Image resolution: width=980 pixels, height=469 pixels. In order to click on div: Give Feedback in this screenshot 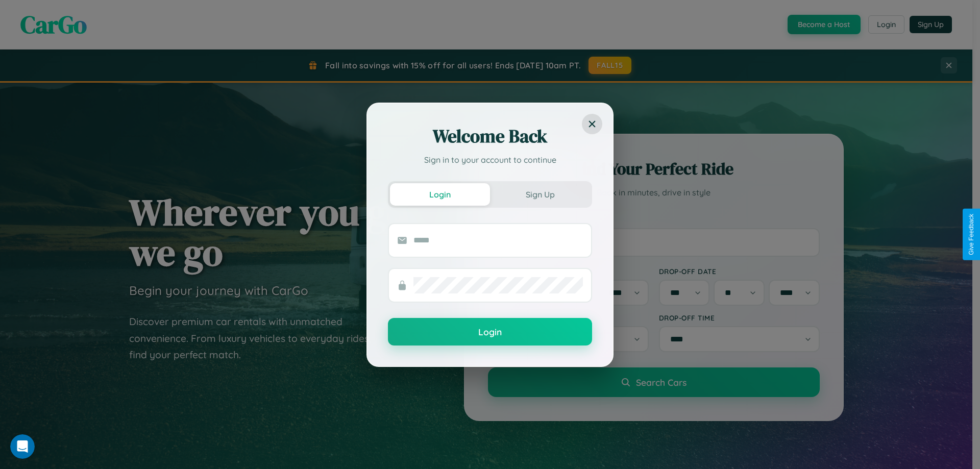, I will do `click(971, 234)`.